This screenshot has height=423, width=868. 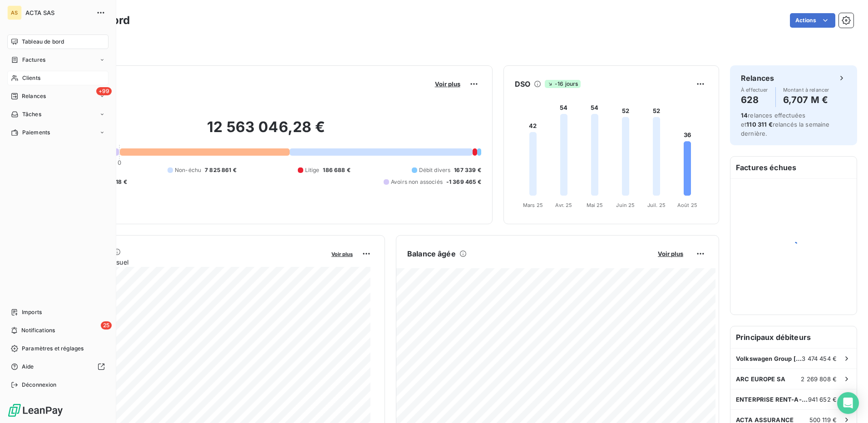 What do you see at coordinates (58, 60) in the screenshot?
I see `a: Factures` at bounding box center [58, 60].